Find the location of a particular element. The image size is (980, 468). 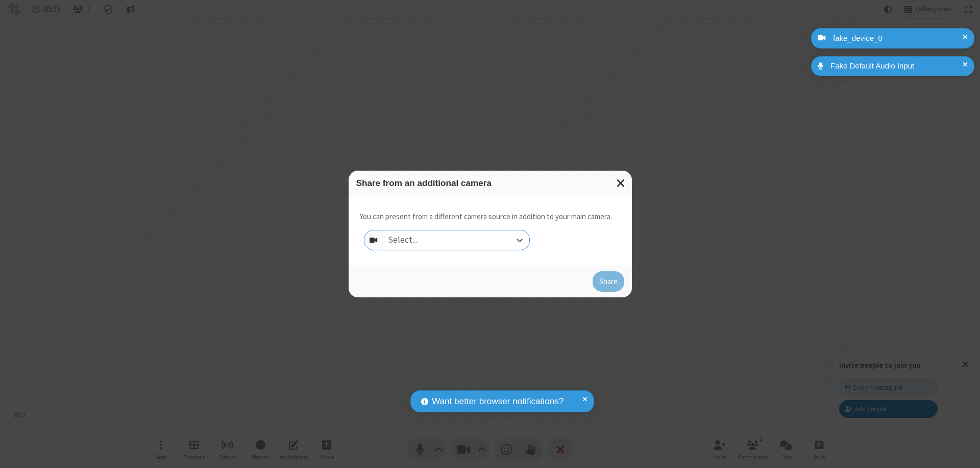

h3: Share from an additional camera is located at coordinates (490, 183).